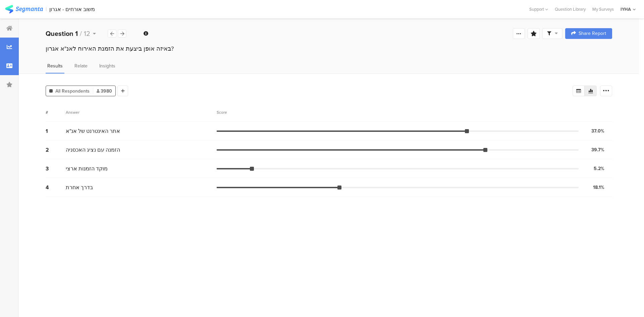 Image resolution: width=644 pixels, height=317 pixels. I want to click on div: 18.1%, so click(599, 187).